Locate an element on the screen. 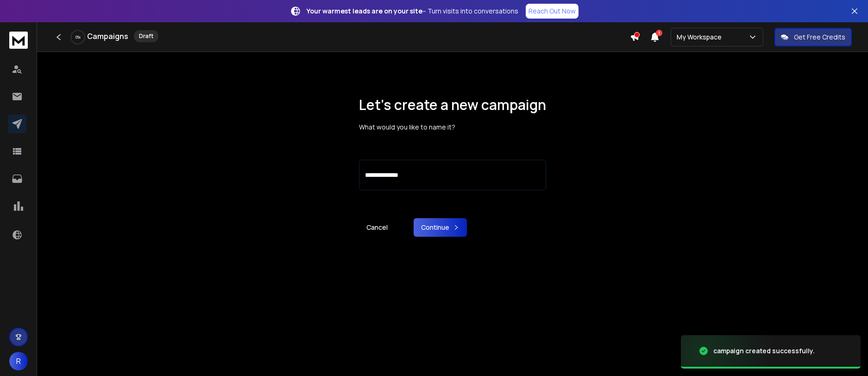 The width and height of the screenshot is (868, 376). p: – Turn visits into conversations is located at coordinates (412, 11).